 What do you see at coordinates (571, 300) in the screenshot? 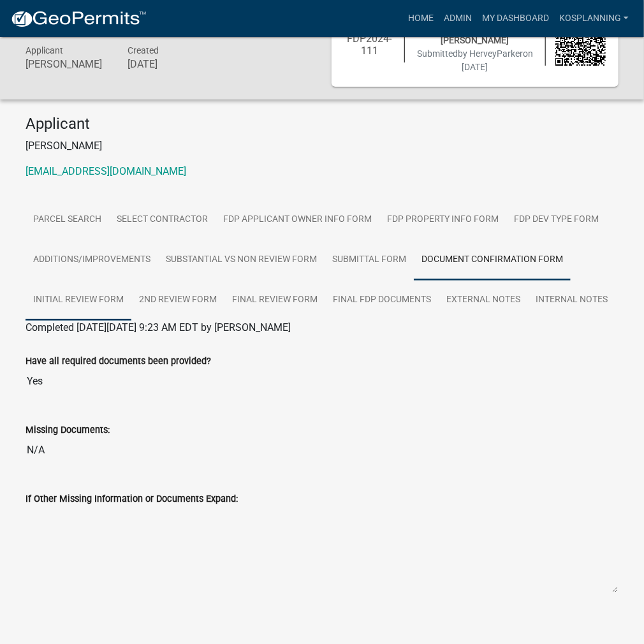
I see `a: Internal Notes` at bounding box center [571, 300].